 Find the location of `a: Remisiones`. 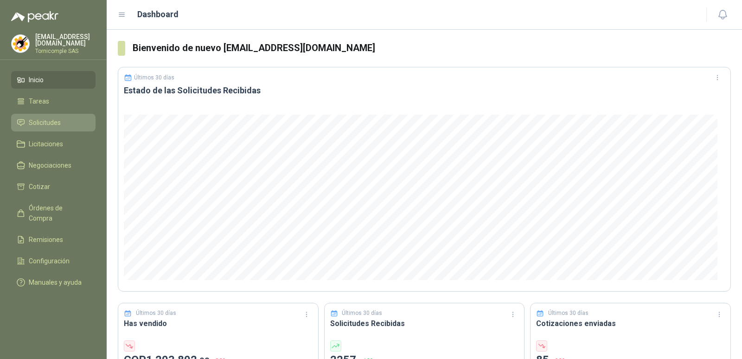

a: Remisiones is located at coordinates (53, 239).